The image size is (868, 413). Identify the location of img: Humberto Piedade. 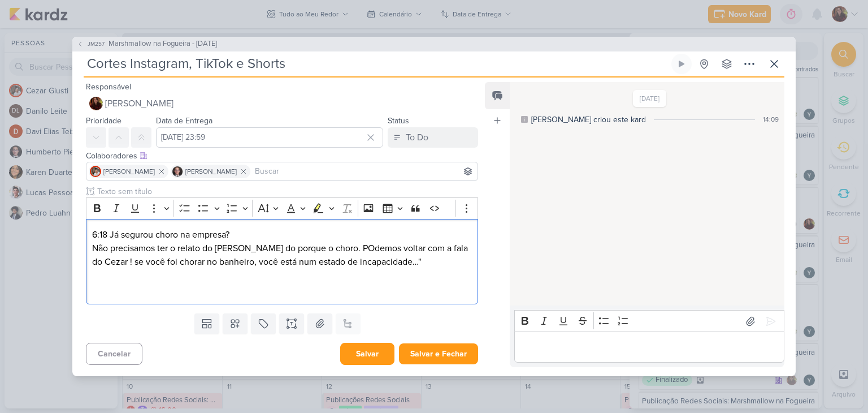
(178, 171).